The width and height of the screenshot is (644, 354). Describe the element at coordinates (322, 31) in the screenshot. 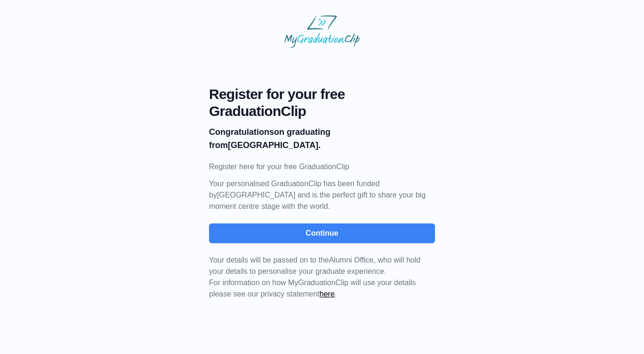

I see `img: MyGraduationClip` at that location.